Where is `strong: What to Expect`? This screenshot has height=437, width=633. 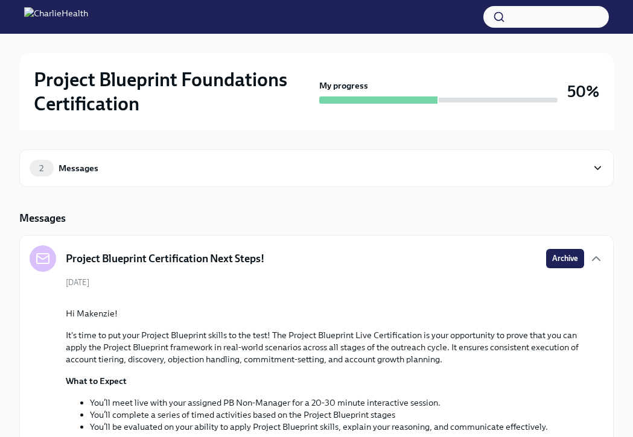 strong: What to Expect is located at coordinates (96, 381).